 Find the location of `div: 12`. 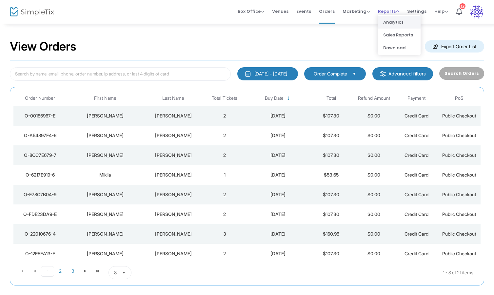

div: 12 is located at coordinates (462, 6).